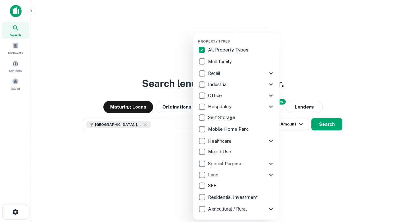 Image resolution: width=395 pixels, height=222 pixels. Describe the element at coordinates (228, 50) in the screenshot. I see `p: All Property Types` at that location.